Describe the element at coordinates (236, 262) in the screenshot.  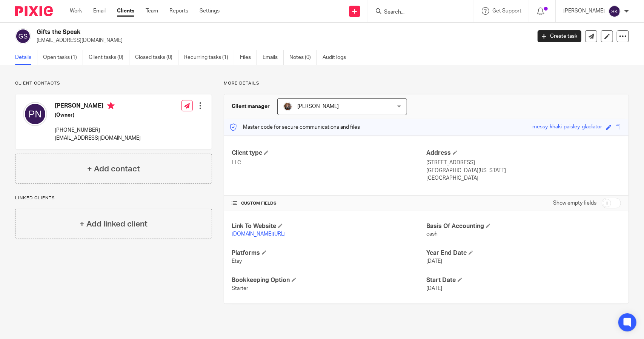
I see `span: Etsy` at that location.